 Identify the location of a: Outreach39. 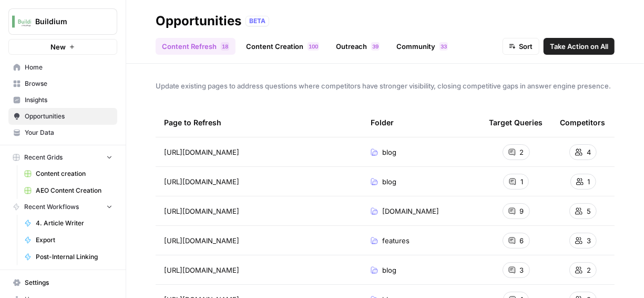
(357, 46).